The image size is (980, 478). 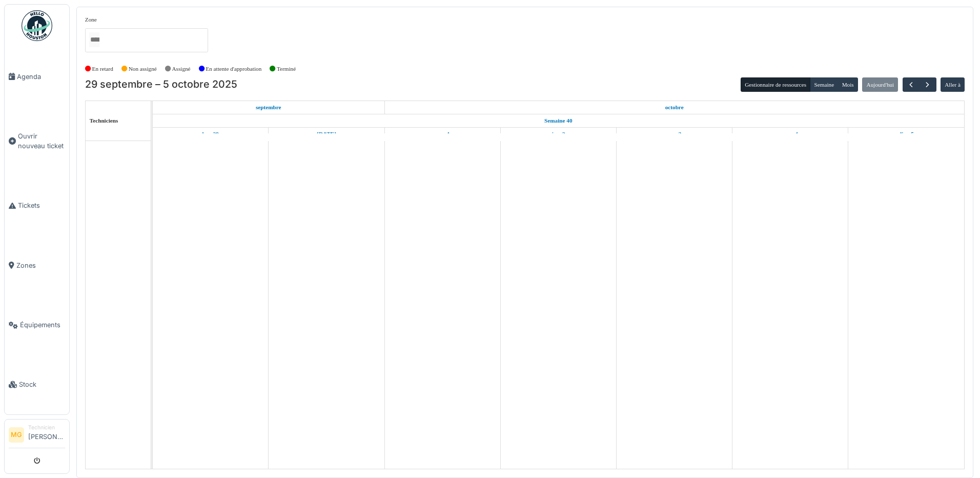 What do you see at coordinates (37, 205) in the screenshot?
I see `a: Tickets` at bounding box center [37, 205].